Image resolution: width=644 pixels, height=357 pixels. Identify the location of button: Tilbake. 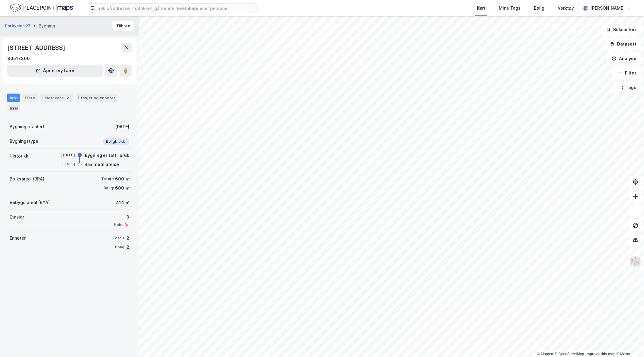
(123, 26).